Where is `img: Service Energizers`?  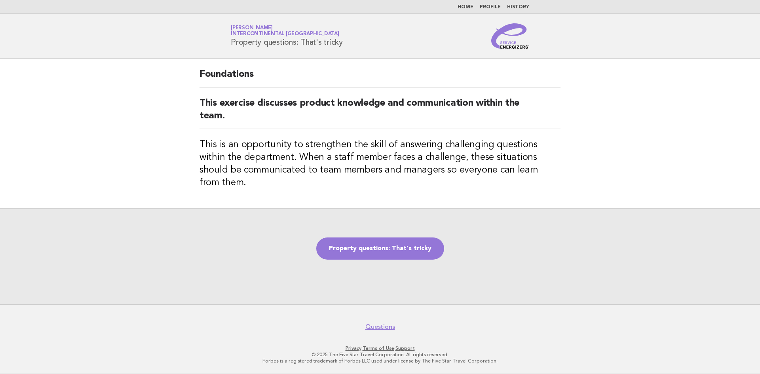
img: Service Energizers is located at coordinates (510, 36).